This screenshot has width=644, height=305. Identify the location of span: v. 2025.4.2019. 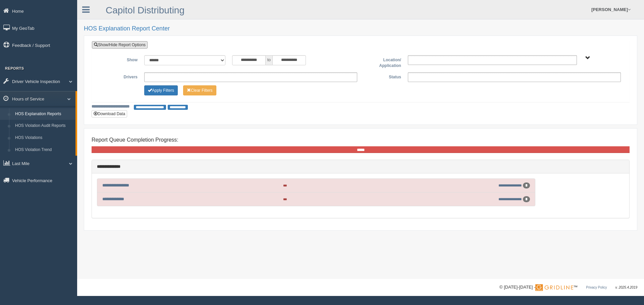
(626, 287).